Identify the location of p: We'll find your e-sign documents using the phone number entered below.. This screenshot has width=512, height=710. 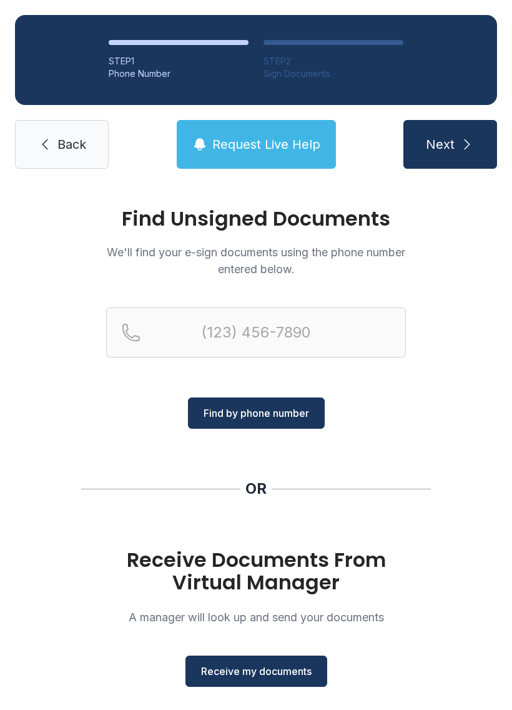
(256, 261).